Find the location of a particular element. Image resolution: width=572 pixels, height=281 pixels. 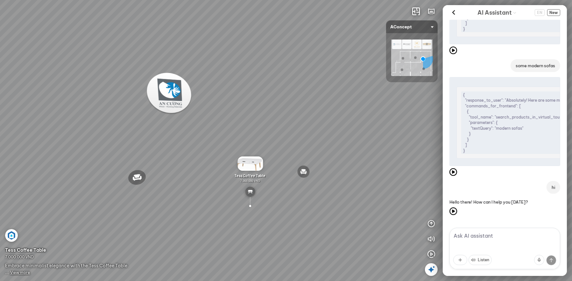

span: 7.000.000 VND is located at coordinates (250, 181).